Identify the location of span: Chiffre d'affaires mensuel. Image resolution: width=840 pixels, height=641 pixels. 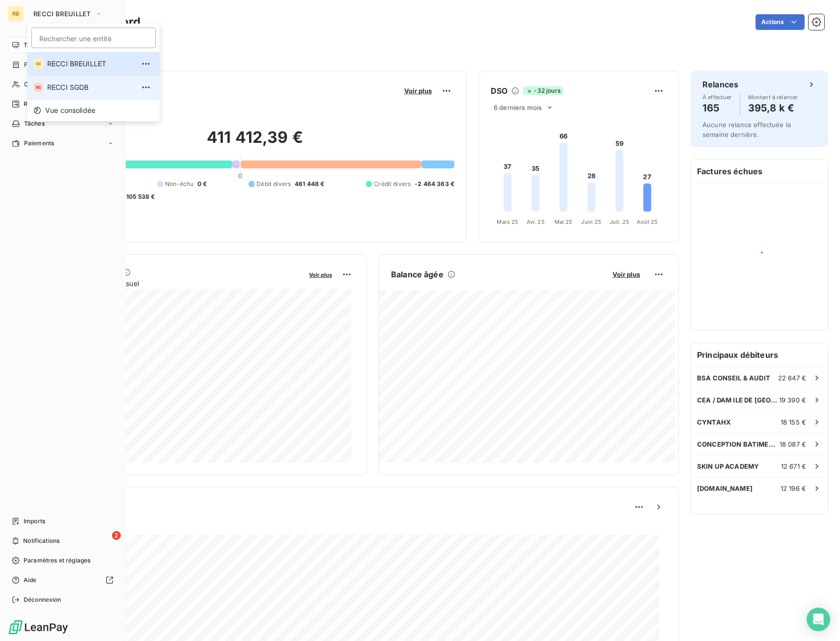
(179, 283).